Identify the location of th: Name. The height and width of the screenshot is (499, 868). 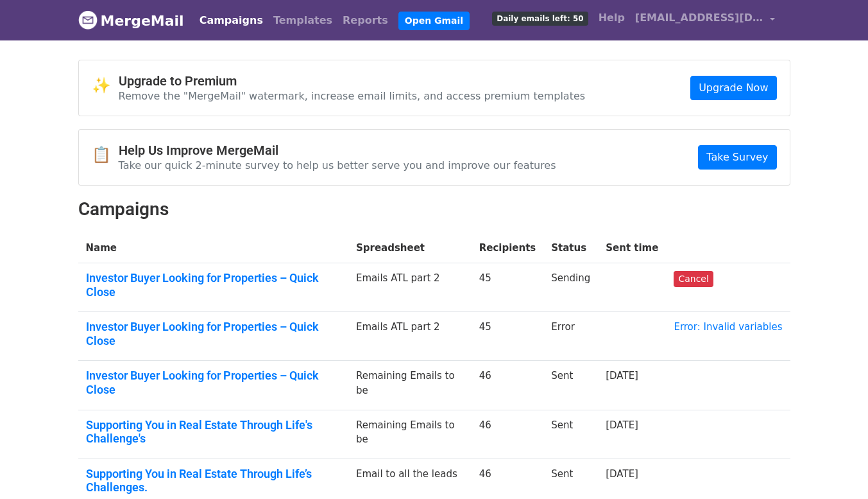
(213, 248).